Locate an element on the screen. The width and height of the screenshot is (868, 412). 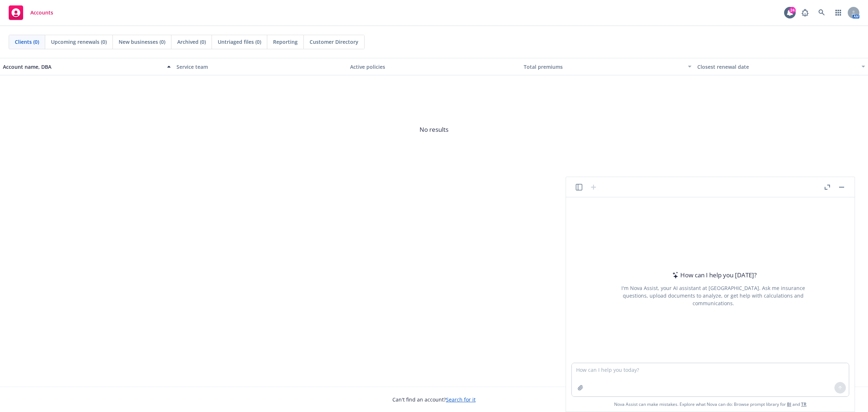
button: Active policies is located at coordinates (434, 67).